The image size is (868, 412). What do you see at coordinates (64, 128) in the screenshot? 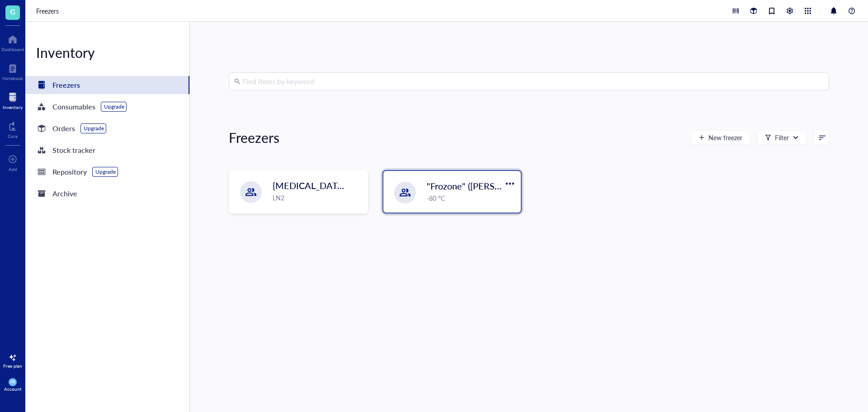
I see `div: Orders` at bounding box center [64, 128].